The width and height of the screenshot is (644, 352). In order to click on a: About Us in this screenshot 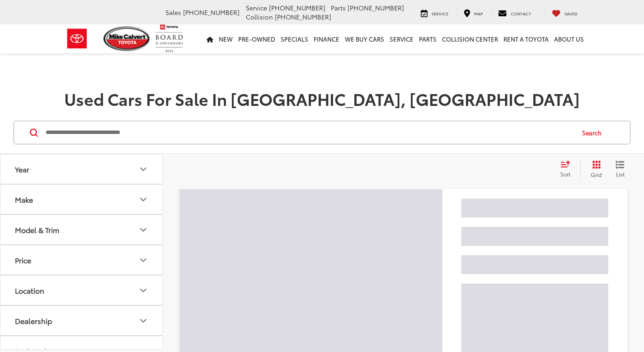, I will do `click(569, 39)`.